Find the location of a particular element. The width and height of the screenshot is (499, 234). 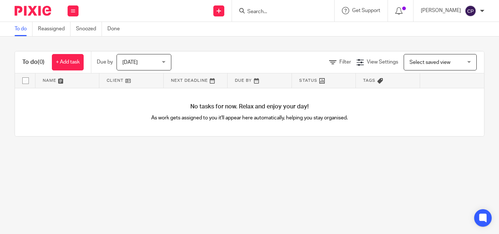

span: Get Support is located at coordinates (366, 11).